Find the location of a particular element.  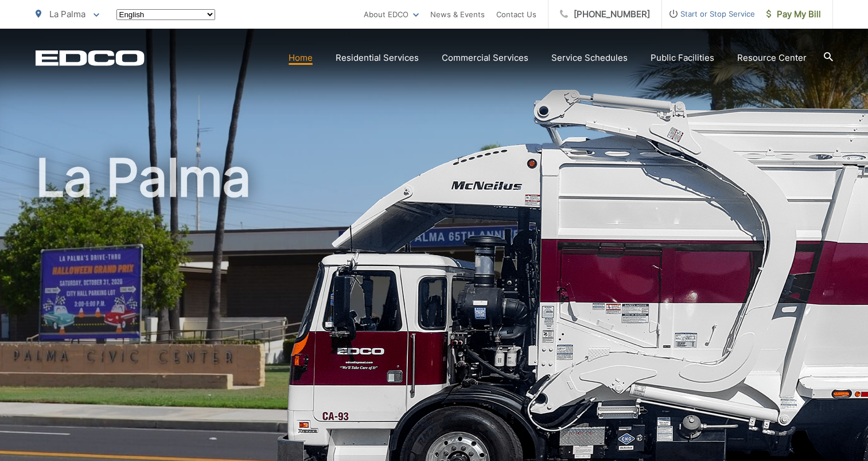

a: Service Schedules is located at coordinates (590, 58).